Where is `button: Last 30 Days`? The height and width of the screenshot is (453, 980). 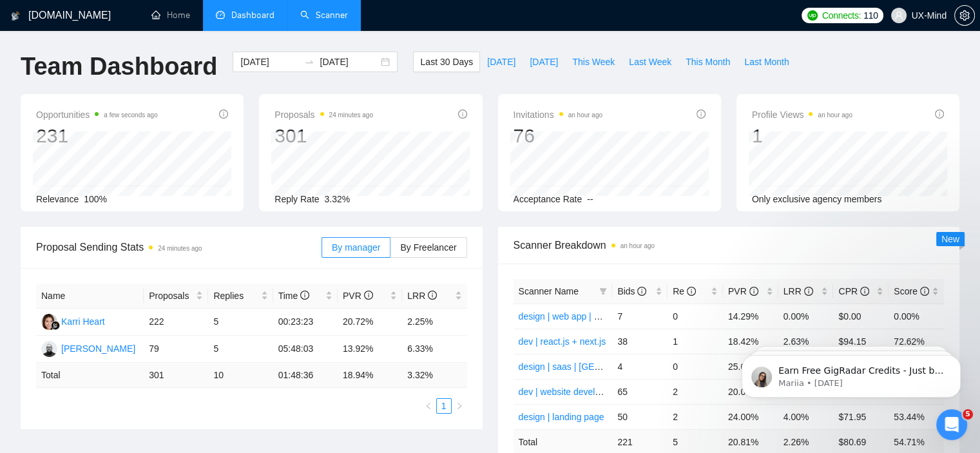 button: Last 30 Days is located at coordinates (447, 62).